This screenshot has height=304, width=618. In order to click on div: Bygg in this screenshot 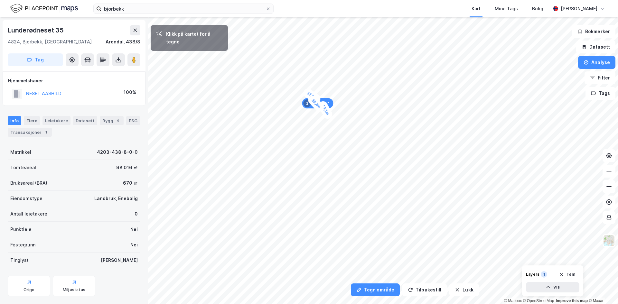, I will do `click(112, 121)`.